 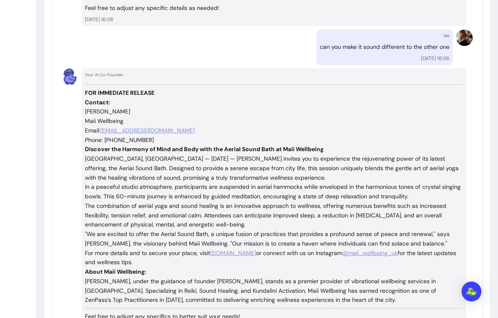 I want to click on p: Your AI Co-Founder, so click(x=274, y=75).